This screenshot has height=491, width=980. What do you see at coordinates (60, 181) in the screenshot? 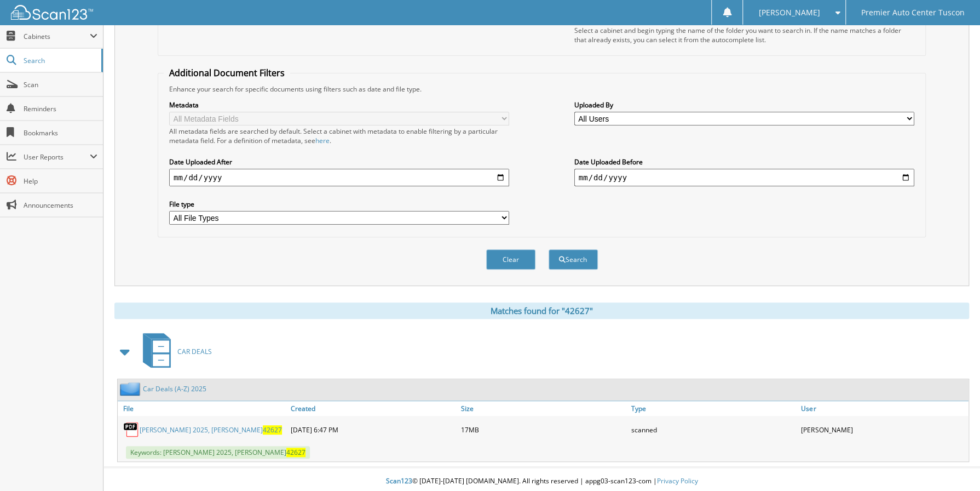
I see `span: Help` at bounding box center [60, 181].